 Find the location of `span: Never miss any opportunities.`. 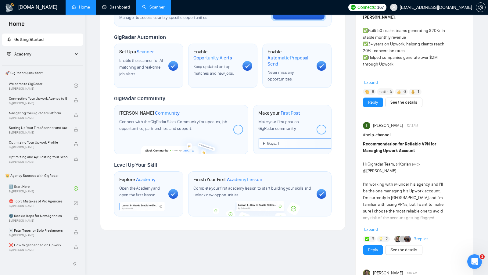

span: Never miss any opportunities. is located at coordinates (281, 76).